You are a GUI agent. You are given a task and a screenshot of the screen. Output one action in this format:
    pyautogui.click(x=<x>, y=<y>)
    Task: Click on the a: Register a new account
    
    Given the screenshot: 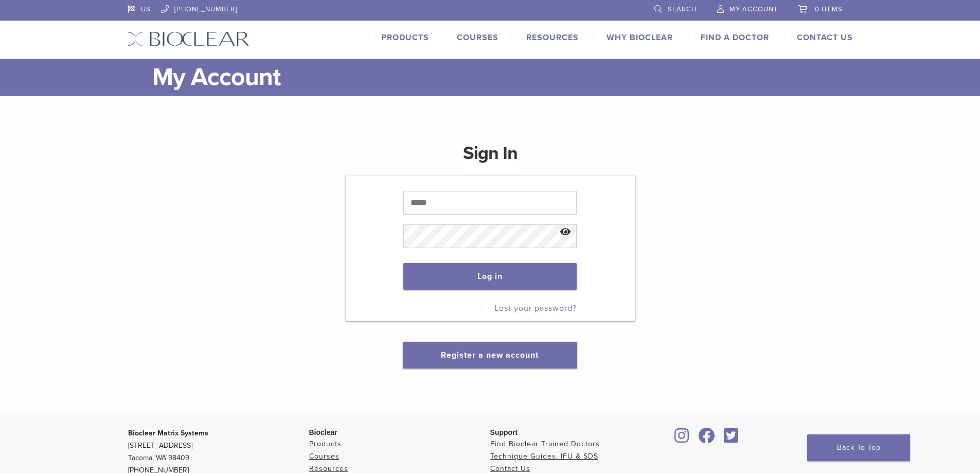 What is the action you would take?
    pyautogui.click(x=490, y=355)
    